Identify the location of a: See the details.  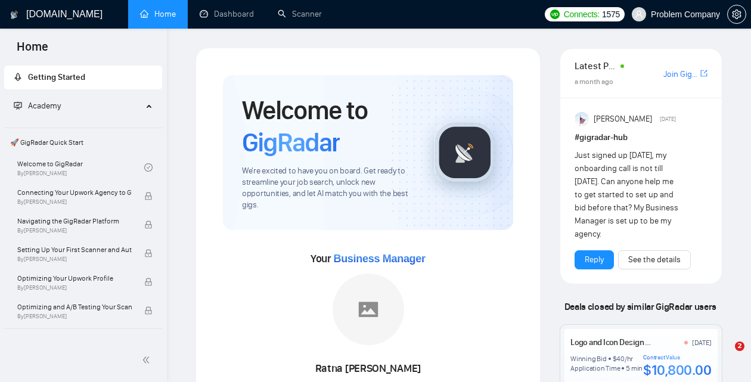
(655, 260).